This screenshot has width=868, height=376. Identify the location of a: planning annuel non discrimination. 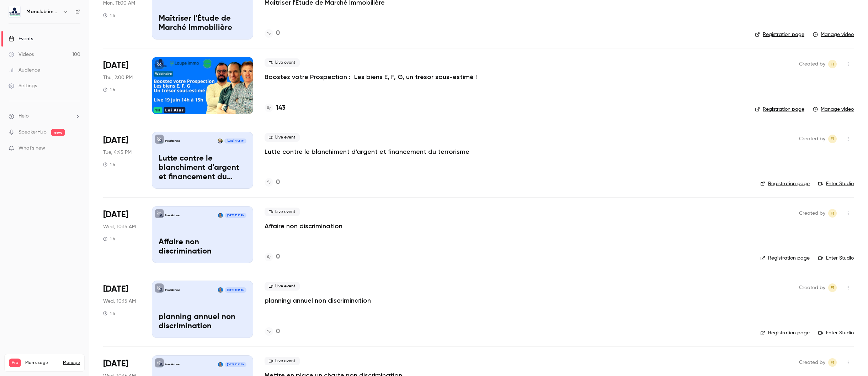
(317, 301).